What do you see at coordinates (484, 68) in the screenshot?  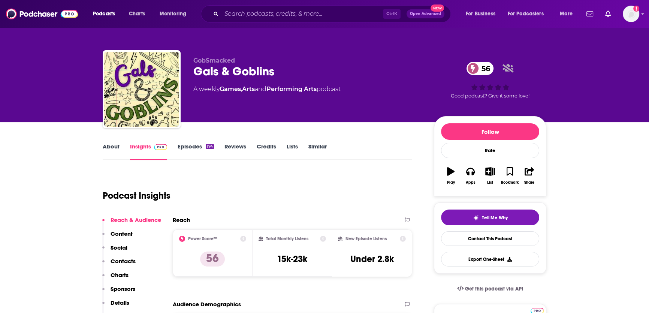 I see `span: 56` at bounding box center [484, 68].